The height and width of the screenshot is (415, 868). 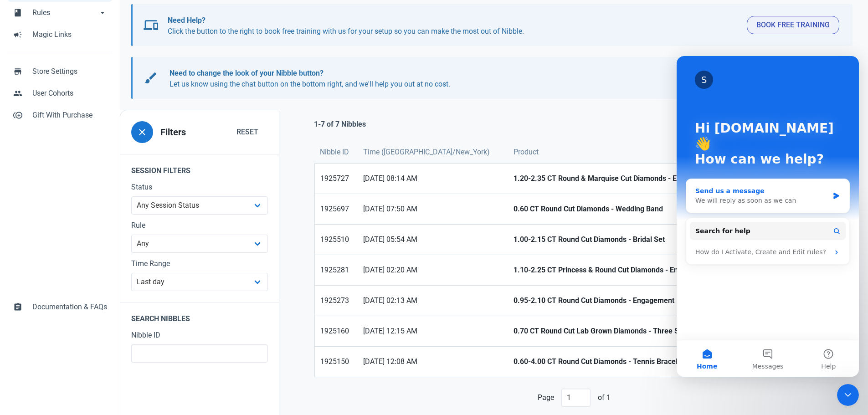 What do you see at coordinates (18, 93) in the screenshot?
I see `span: people` at bounding box center [18, 93].